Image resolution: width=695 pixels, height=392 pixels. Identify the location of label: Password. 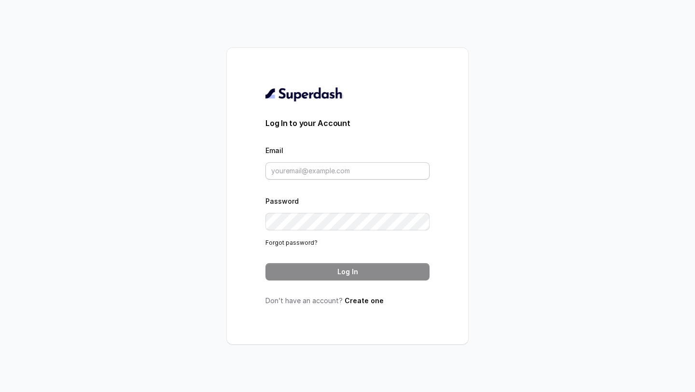
(282, 201).